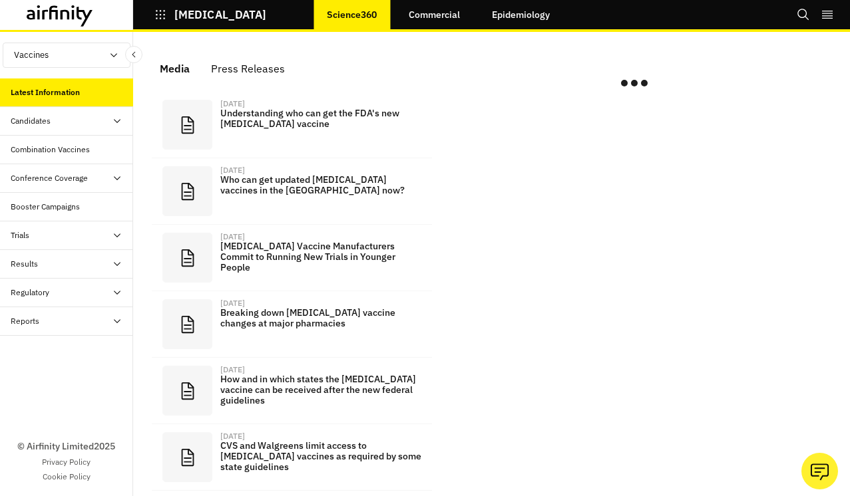 This screenshot has height=496, width=850. What do you see at coordinates (66, 462) in the screenshot?
I see `a: Privacy Policy` at bounding box center [66, 462].